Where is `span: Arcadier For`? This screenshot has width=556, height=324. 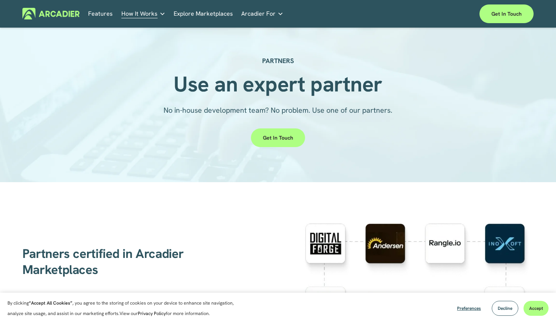 span: Arcadier For is located at coordinates (258, 14).